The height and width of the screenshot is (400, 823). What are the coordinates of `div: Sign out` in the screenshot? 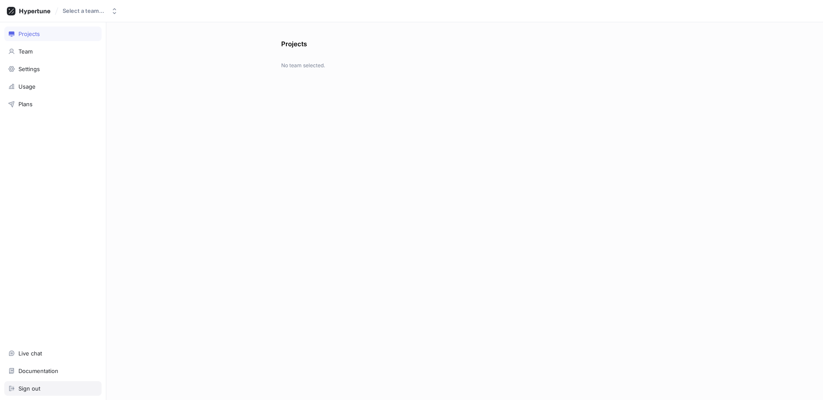 It's located at (29, 389).